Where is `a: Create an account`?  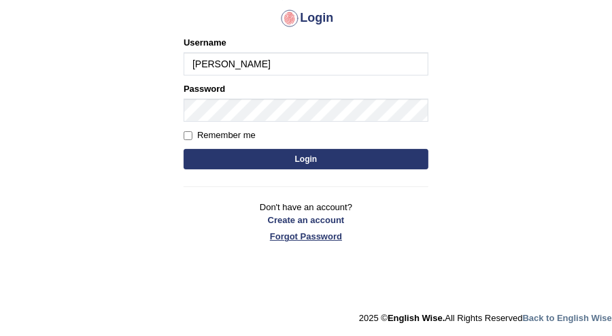 a: Create an account is located at coordinates (306, 220).